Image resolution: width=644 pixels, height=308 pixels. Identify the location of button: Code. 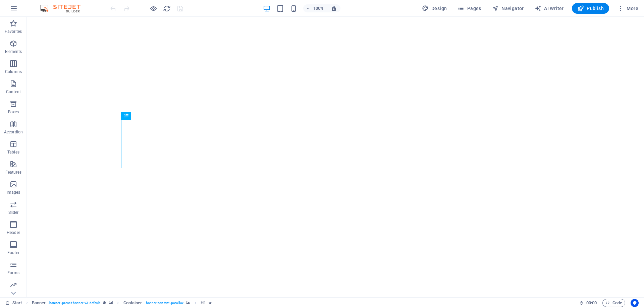
(614, 303).